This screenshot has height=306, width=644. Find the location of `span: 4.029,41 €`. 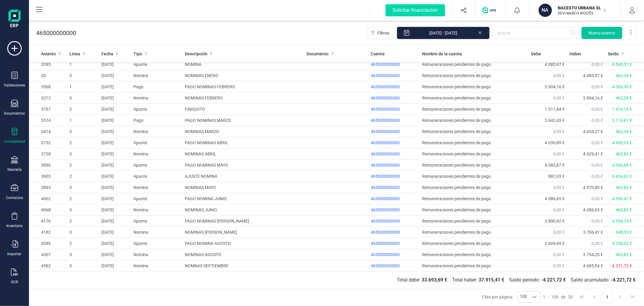

span: 4.029,41 € is located at coordinates (594, 154).